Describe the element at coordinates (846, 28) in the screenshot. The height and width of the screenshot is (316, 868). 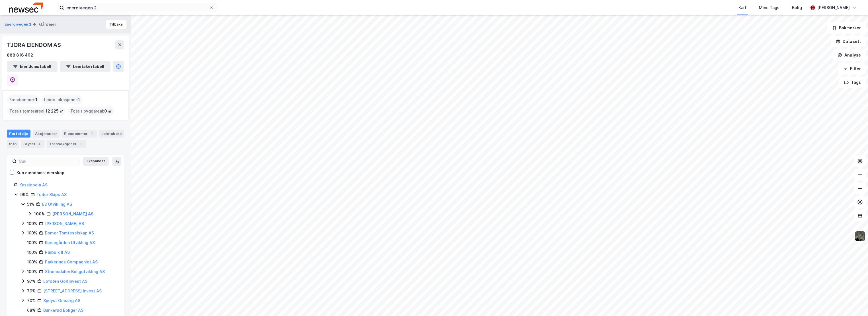
I see `button: Bokmerker` at that location.